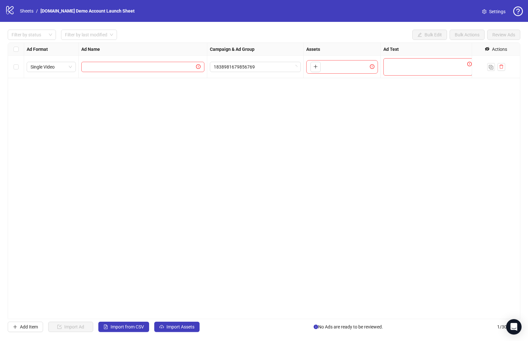 The height and width of the screenshot is (341, 528). What do you see at coordinates (485, 12) in the screenshot?
I see `span: setting` at bounding box center [485, 12].